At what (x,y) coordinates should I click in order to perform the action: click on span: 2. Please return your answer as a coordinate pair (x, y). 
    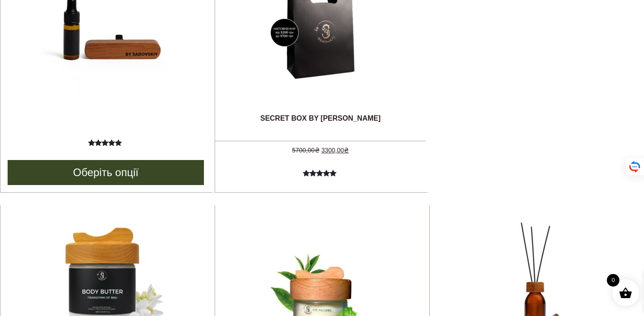
    Looking at the image, I should click on (320, 178).